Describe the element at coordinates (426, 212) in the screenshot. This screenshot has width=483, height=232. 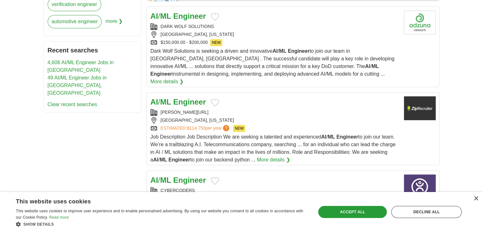
I see `div: Decline all` at that location.